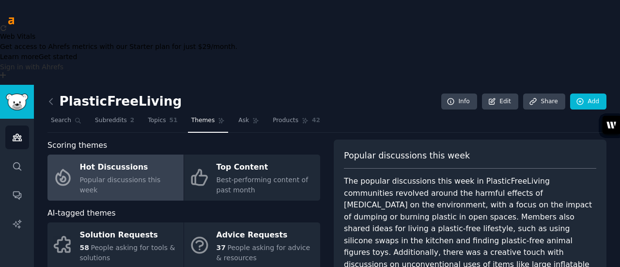 This screenshot has width=620, height=267. I want to click on span: 37, so click(221, 247).